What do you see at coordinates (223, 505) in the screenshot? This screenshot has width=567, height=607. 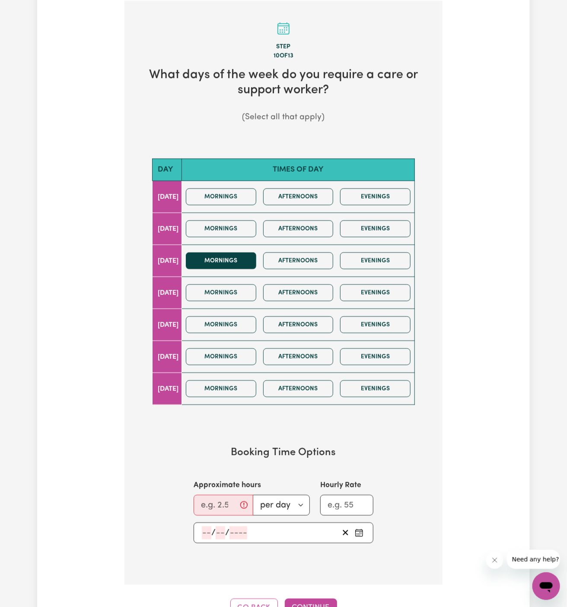 I see `input: e.g. 2.5` at bounding box center [223, 505].